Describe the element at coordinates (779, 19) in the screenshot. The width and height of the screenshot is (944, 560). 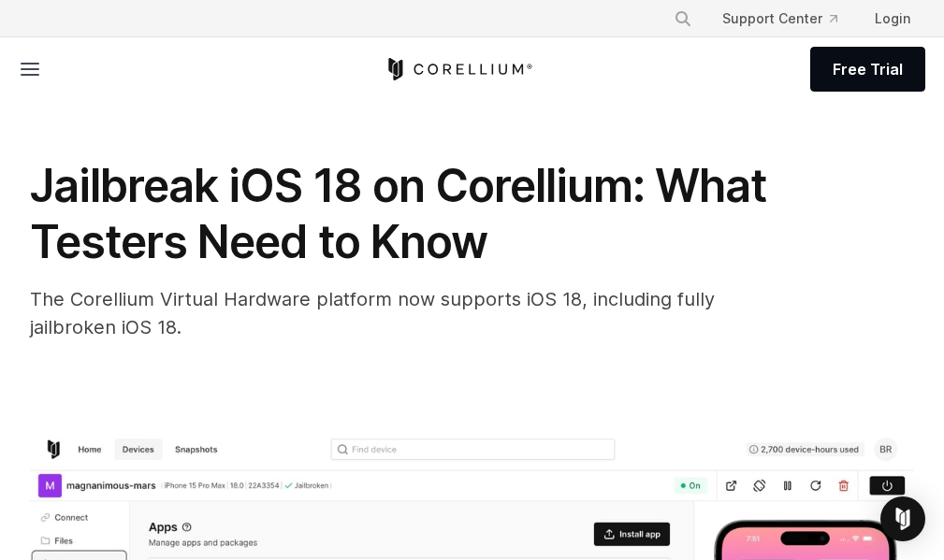
I see `a: Support Center` at that location.